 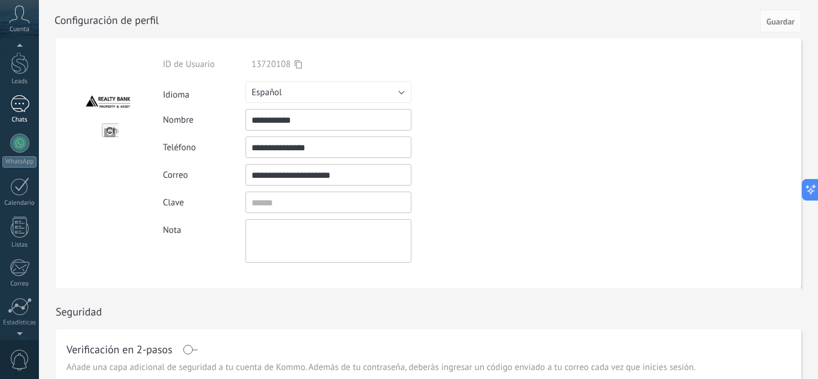 What do you see at coordinates (20, 81) in the screenshot?
I see `div: Leads` at bounding box center [20, 81].